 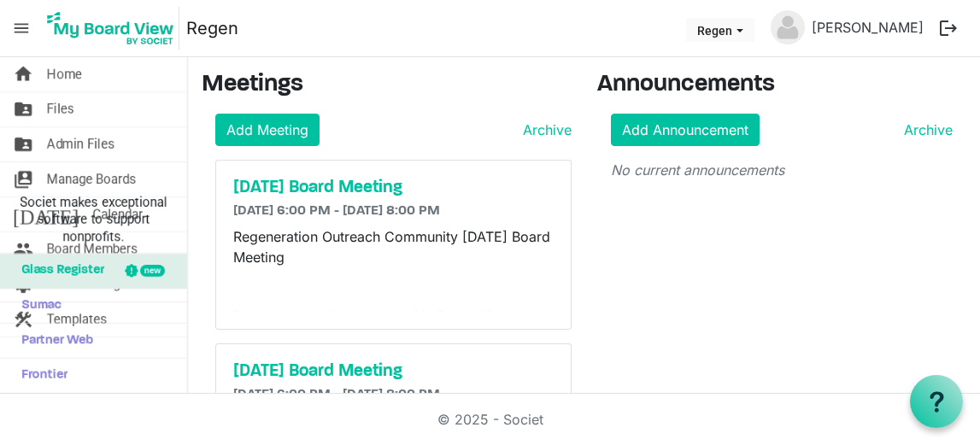 I want to click on span: home, so click(x=23, y=74).